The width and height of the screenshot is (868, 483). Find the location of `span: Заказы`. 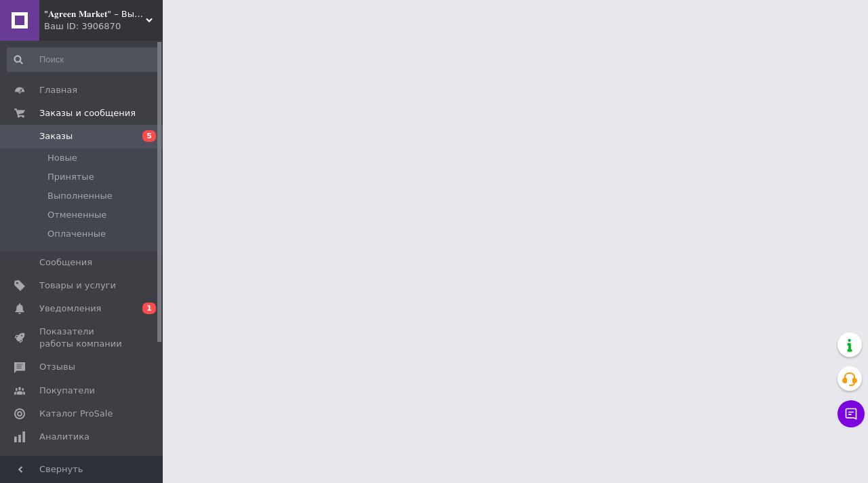

span: Заказы is located at coordinates (56, 136).